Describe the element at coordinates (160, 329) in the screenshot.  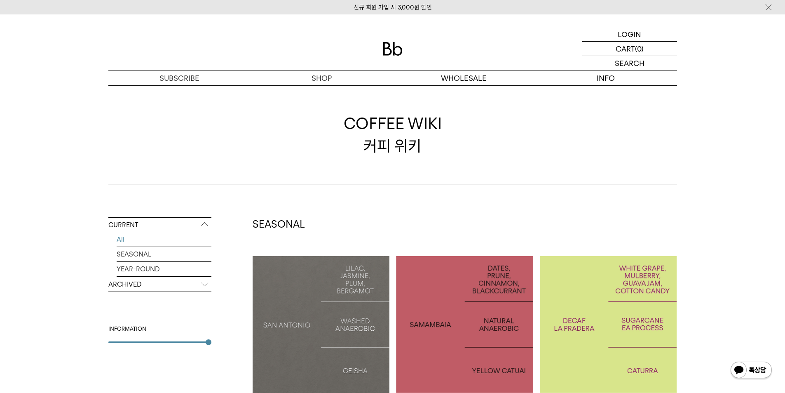
I see `div: INFORMATION` at that location.